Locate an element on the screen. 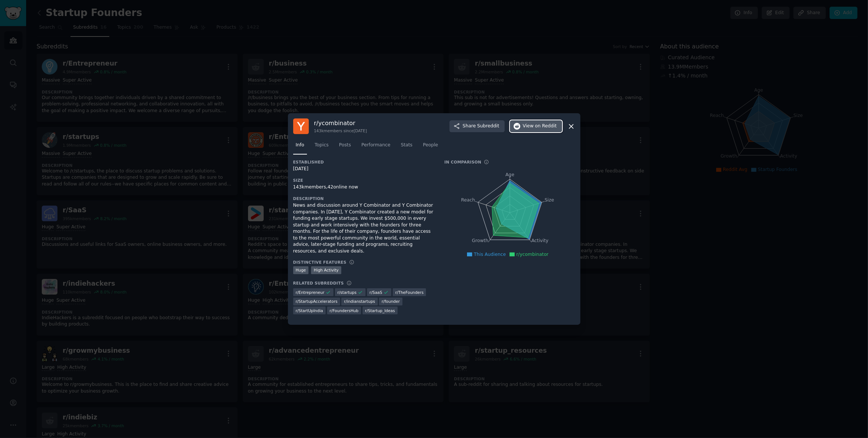  span: Performance is located at coordinates (376, 145).